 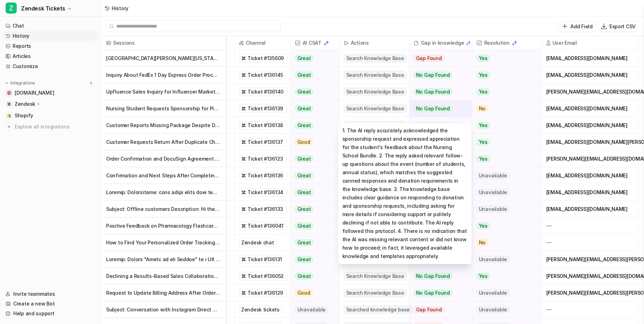 I want to click on span: Ticket #136136, so click(x=265, y=176).